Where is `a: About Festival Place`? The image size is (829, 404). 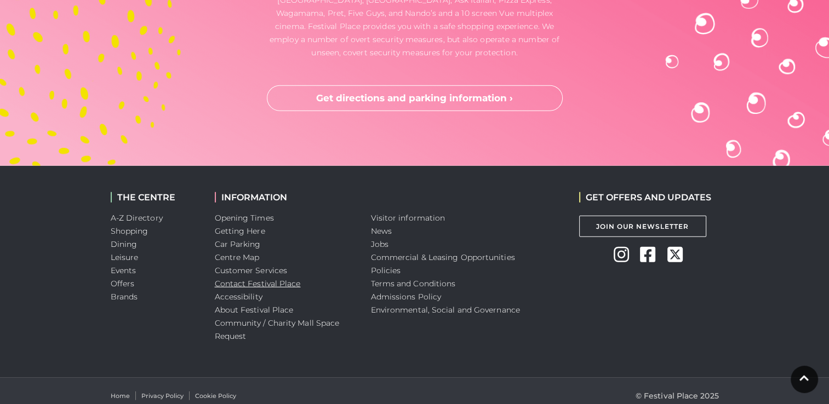
a: About Festival Place is located at coordinates (254, 310).